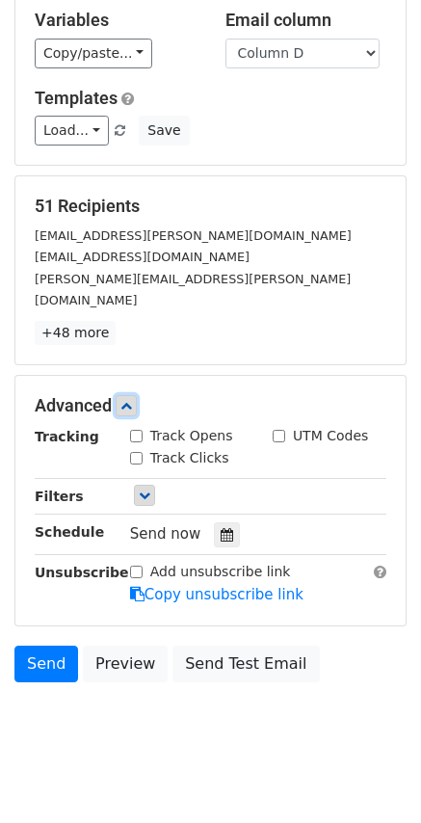  I want to click on span: Send now, so click(166, 534).